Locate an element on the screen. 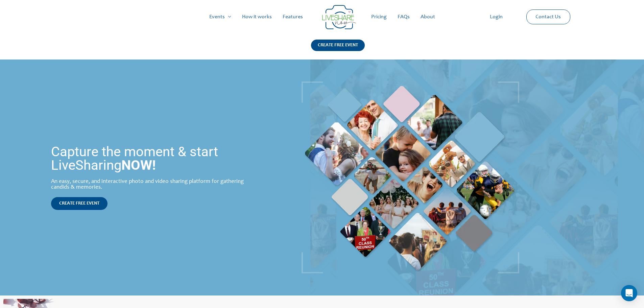 The width and height of the screenshot is (644, 308). img: Live Photobooth is located at coordinates (410, 178).